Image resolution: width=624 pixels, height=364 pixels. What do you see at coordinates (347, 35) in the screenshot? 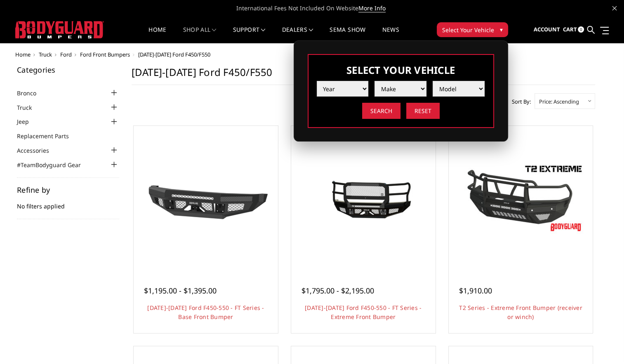
I see `a: SEMA Show` at bounding box center [347, 35].